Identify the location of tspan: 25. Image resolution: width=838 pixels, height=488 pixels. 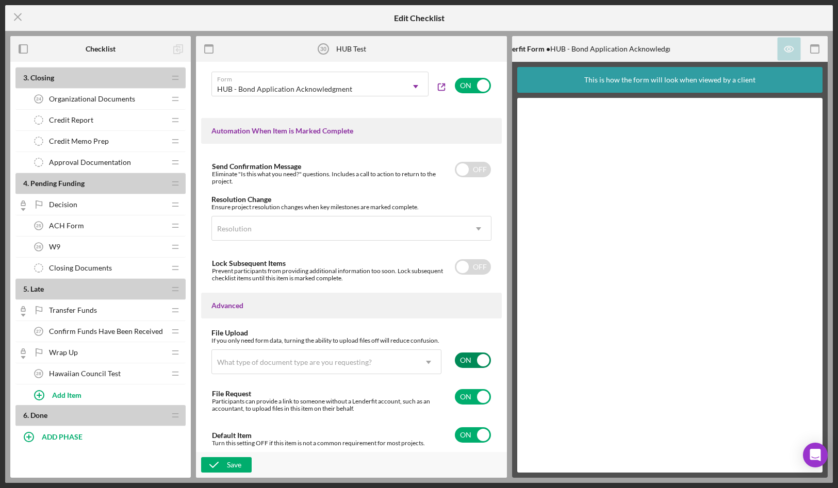
(39, 226).